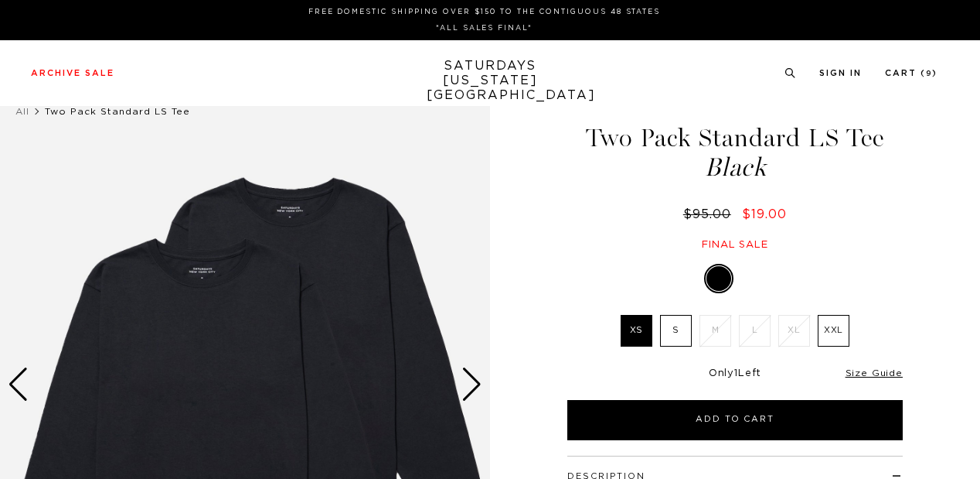  I want to click on span: $19.00, so click(765, 215).